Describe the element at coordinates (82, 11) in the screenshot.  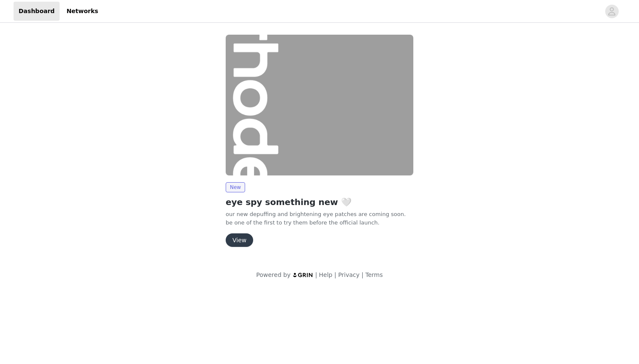
I see `a: Networks` at that location.